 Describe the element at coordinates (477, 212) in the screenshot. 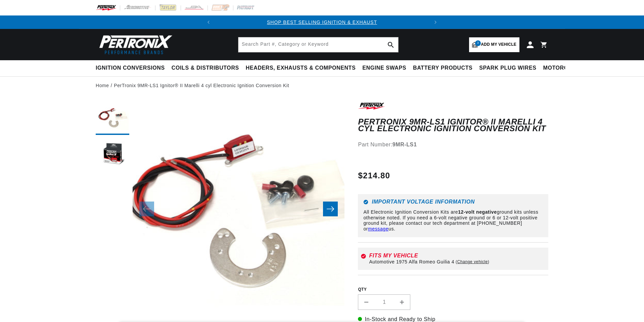

I see `strong: 12-volt negative` at that location.